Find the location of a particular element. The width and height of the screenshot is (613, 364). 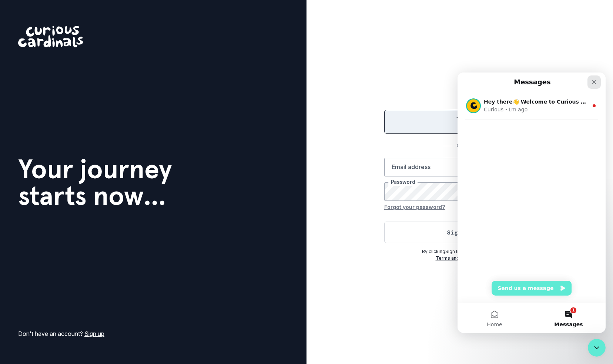

img: Profile image for Curious is located at coordinates (16, 33).